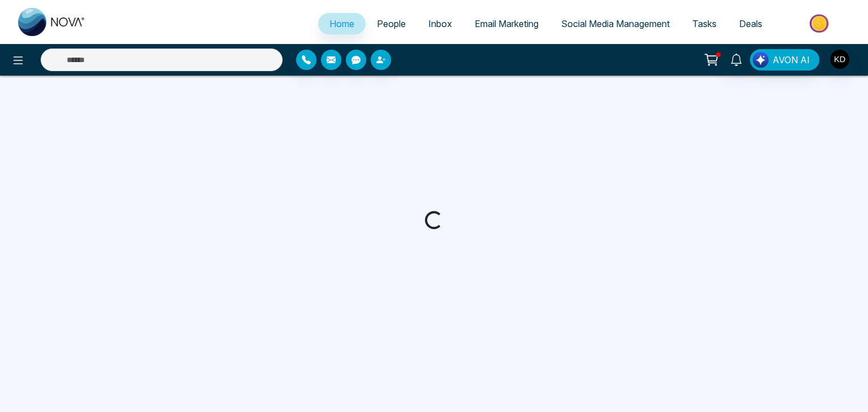  Describe the element at coordinates (820, 23) in the screenshot. I see `img: Market-place.gif` at that location.